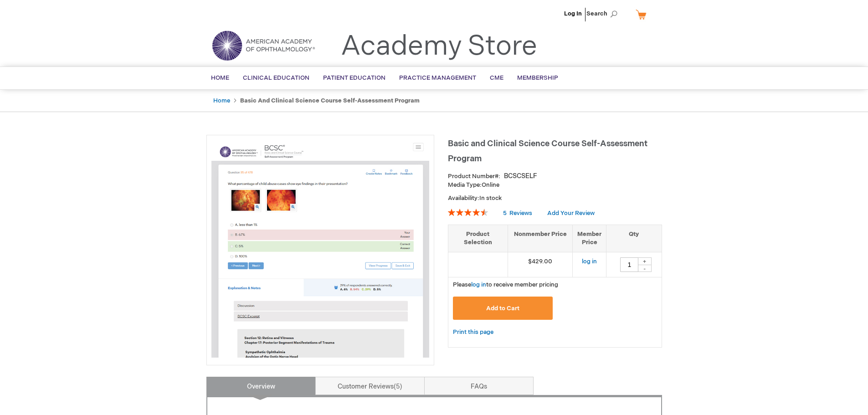 This screenshot has width=868, height=415. I want to click on a: Customer Reviews5, so click(370, 386).